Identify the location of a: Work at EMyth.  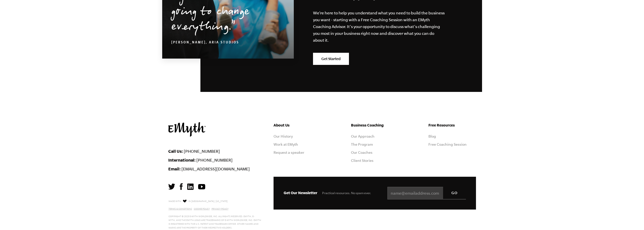
(286, 144).